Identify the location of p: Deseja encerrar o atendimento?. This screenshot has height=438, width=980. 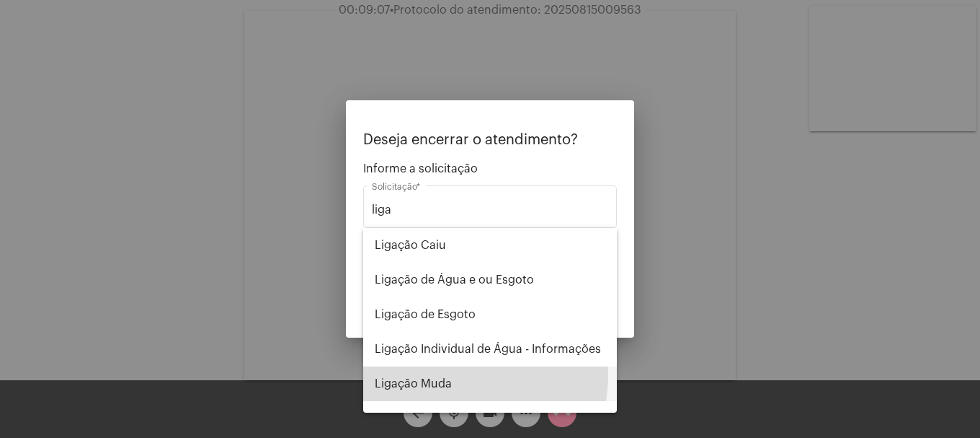
(490, 140).